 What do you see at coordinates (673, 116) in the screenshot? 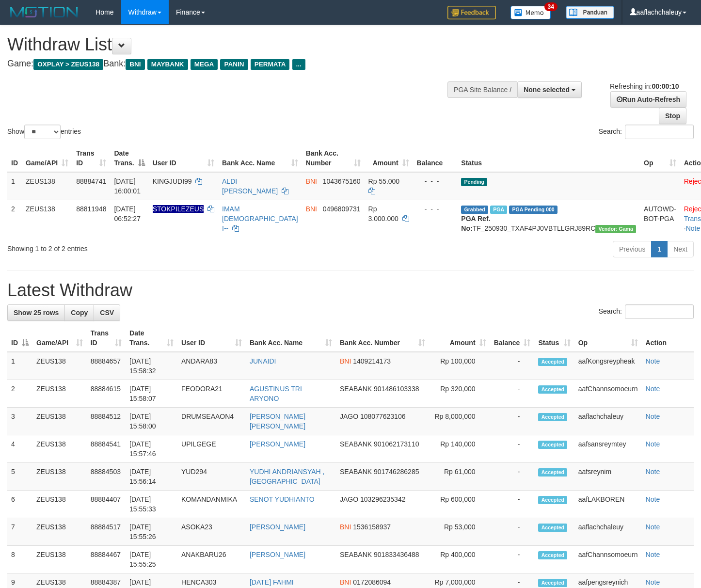
I see `a: Stop` at bounding box center [673, 116].